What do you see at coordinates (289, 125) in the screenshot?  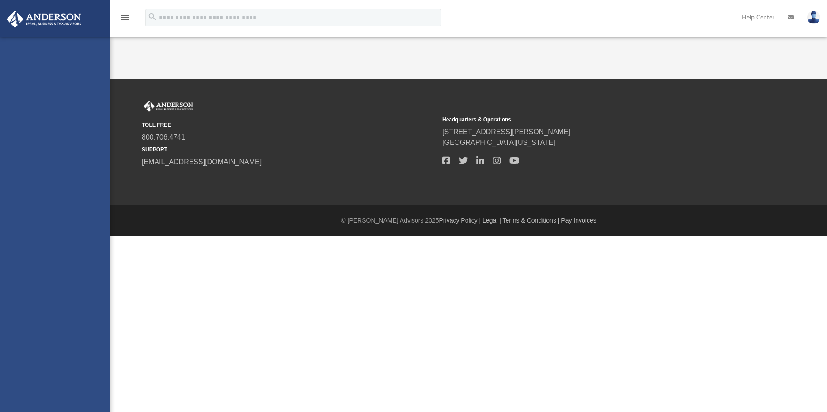 I see `small: TOLL FREE` at bounding box center [289, 125].